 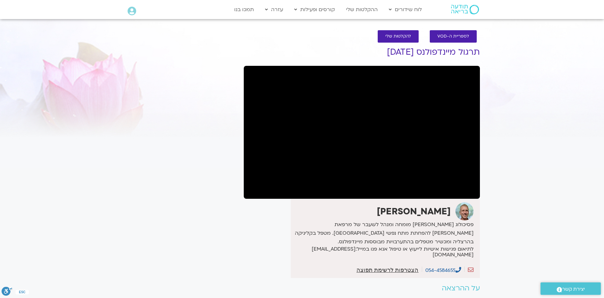 I want to click on a: לספריית ה-VOD, so click(x=454, y=36).